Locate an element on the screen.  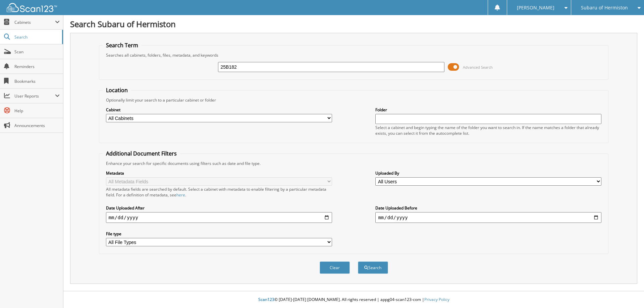
span: Bookmarks is located at coordinates (37, 81).